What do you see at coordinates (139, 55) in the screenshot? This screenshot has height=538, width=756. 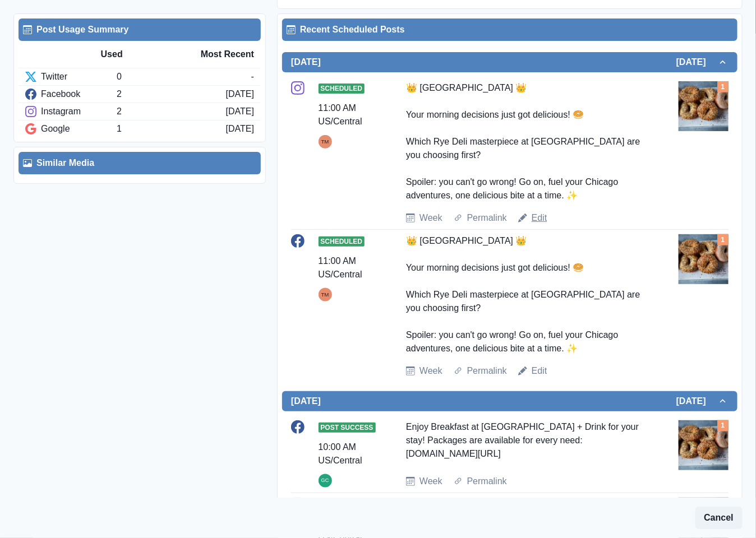 I see `div: Used` at bounding box center [139, 55].